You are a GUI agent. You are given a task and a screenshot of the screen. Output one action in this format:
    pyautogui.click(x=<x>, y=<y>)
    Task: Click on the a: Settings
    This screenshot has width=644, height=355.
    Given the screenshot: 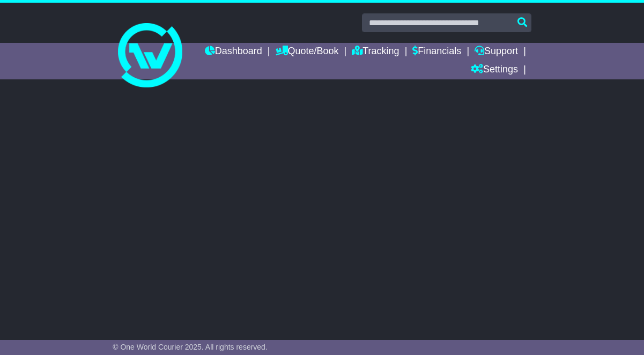 What is the action you would take?
    pyautogui.click(x=495, y=70)
    